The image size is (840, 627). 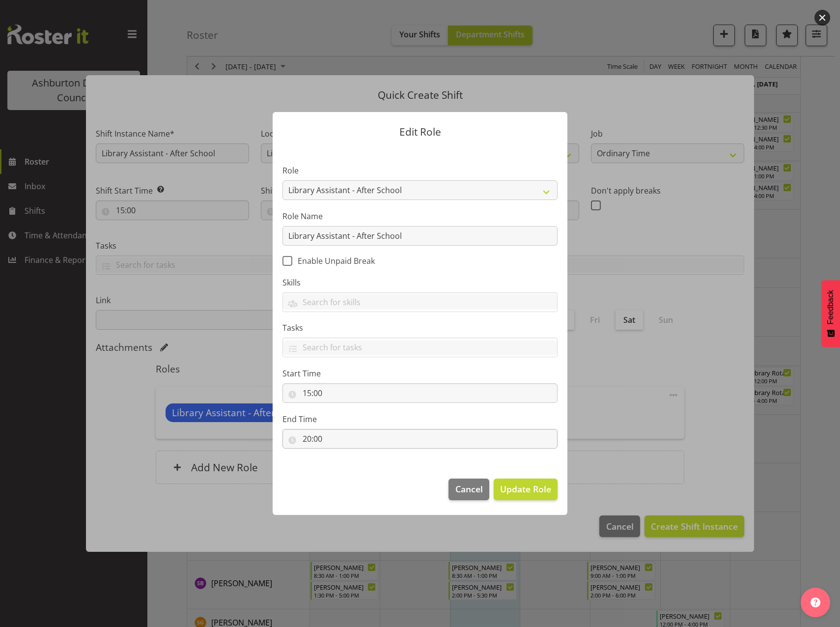 What do you see at coordinates (420, 170) in the screenshot?
I see `label: Role` at bounding box center [420, 170].